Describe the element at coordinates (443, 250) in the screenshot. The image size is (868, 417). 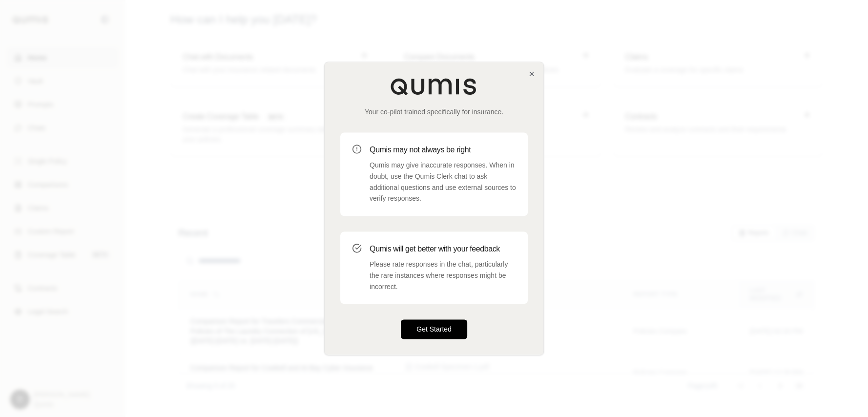
I see `h3: Qumis will get better with your feedback` at that location.